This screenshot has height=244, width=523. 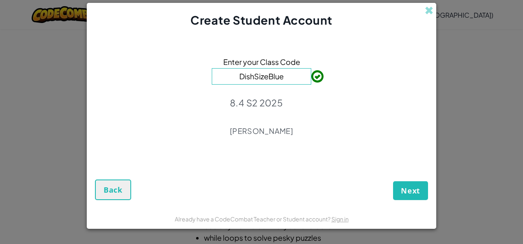 What do you see at coordinates (113, 190) in the screenshot?
I see `button: Back` at bounding box center [113, 190].